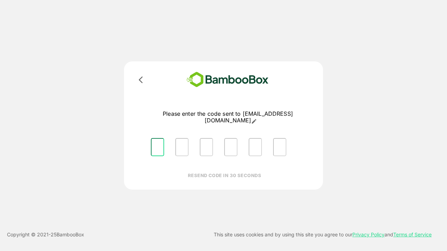  Describe the element at coordinates (231, 147) in the screenshot. I see `input: Please enter OTP character 4` at that location.